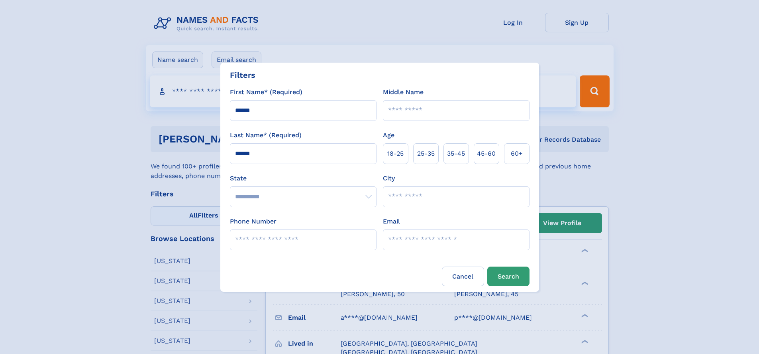 This screenshot has height=354, width=759. Describe the element at coordinates (403, 92) in the screenshot. I see `label: Middle Name` at that location.